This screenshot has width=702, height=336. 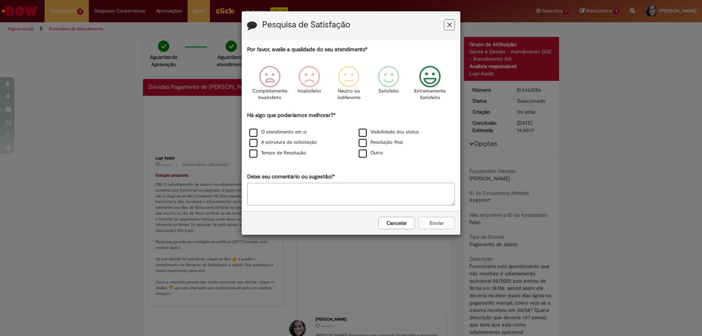 What do you see at coordinates (309, 85) in the screenshot?
I see `div: Insatisfeito` at bounding box center [309, 85].